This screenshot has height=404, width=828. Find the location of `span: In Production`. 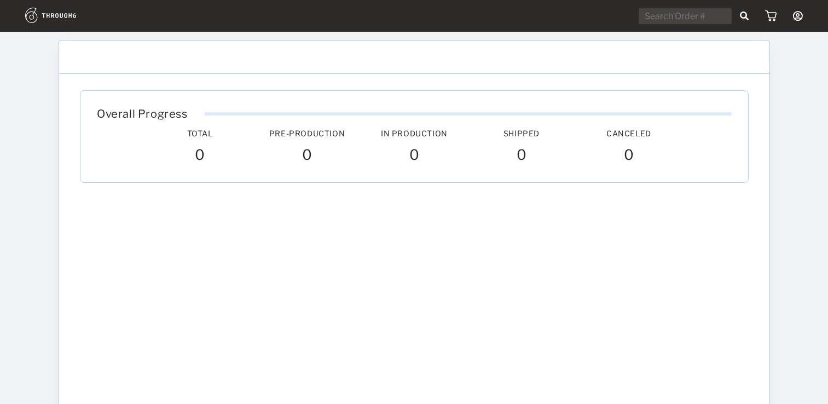

span: In Production is located at coordinates (414, 133).